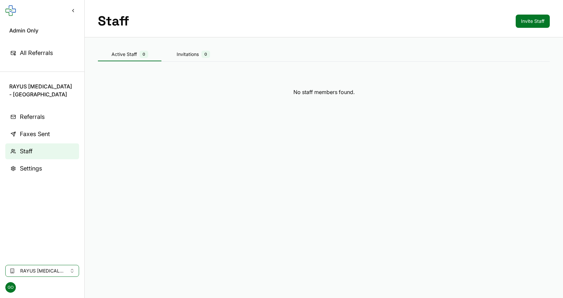  I want to click on span: GO, so click(11, 287).